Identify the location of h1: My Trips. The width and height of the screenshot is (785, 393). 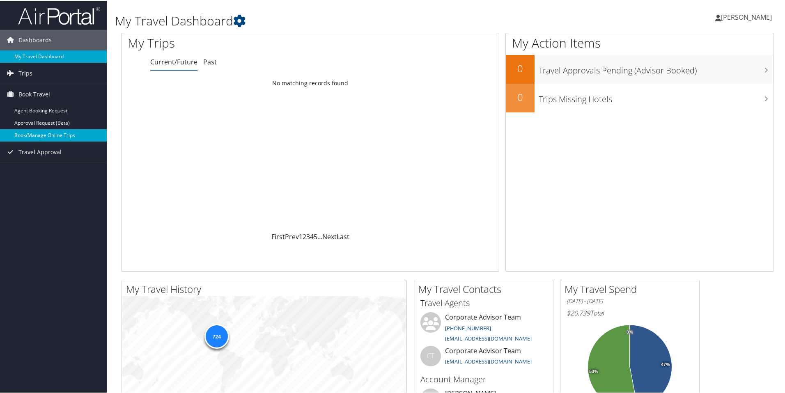
(232, 42).